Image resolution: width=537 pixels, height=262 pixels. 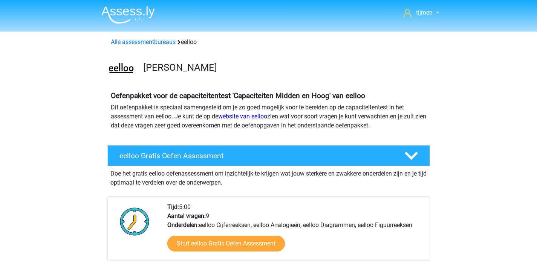 I want to click on b: Aantal vragen:, so click(x=186, y=216).